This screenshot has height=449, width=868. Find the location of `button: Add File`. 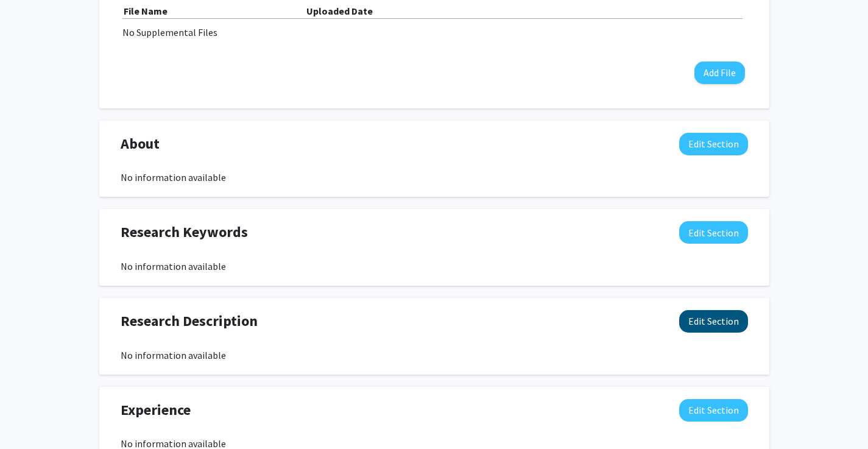

button: Add File is located at coordinates (719, 73).